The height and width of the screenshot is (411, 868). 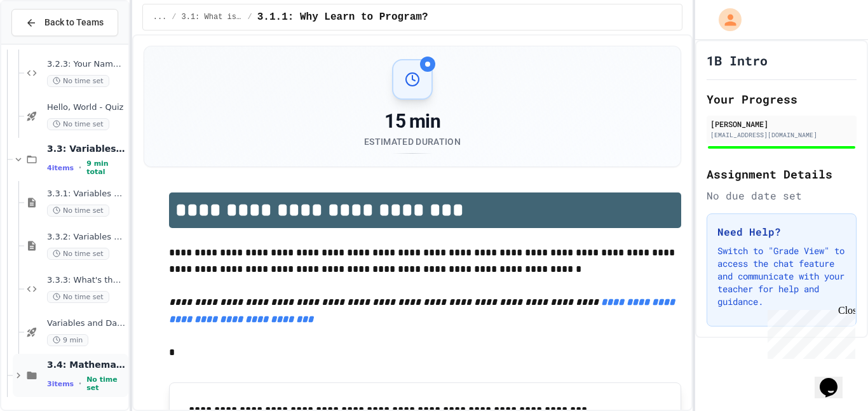 I want to click on span: 3.3.1: Variables and Data Types, so click(x=86, y=194).